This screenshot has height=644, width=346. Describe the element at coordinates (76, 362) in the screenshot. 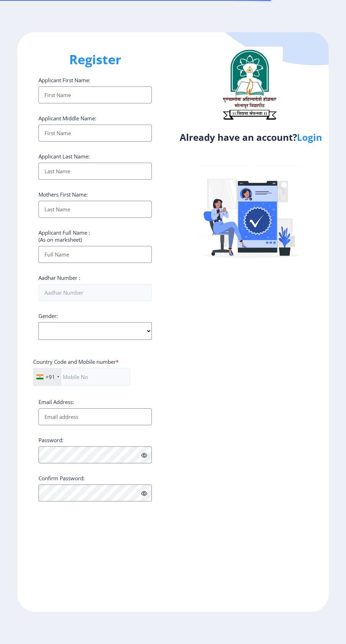

I see `label: Country Code and Mobile number` at that location.